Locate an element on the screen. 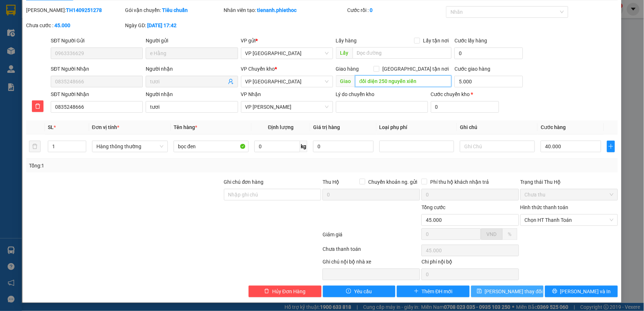  span: Tổng cước is located at coordinates (433, 207).